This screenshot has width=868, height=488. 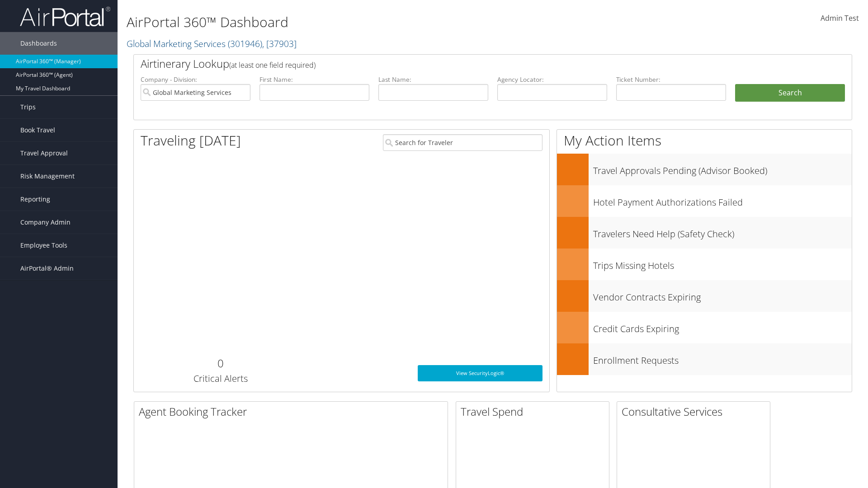 What do you see at coordinates (704, 232) in the screenshot?
I see `a: Travelers Need Help (Safety Check)` at bounding box center [704, 232].